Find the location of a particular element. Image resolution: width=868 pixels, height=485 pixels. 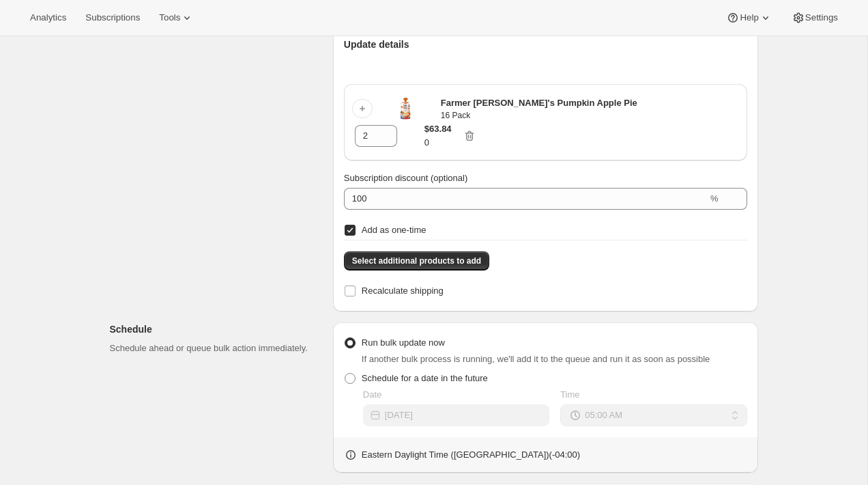

span: Recalculate shipping is located at coordinates (402, 290).